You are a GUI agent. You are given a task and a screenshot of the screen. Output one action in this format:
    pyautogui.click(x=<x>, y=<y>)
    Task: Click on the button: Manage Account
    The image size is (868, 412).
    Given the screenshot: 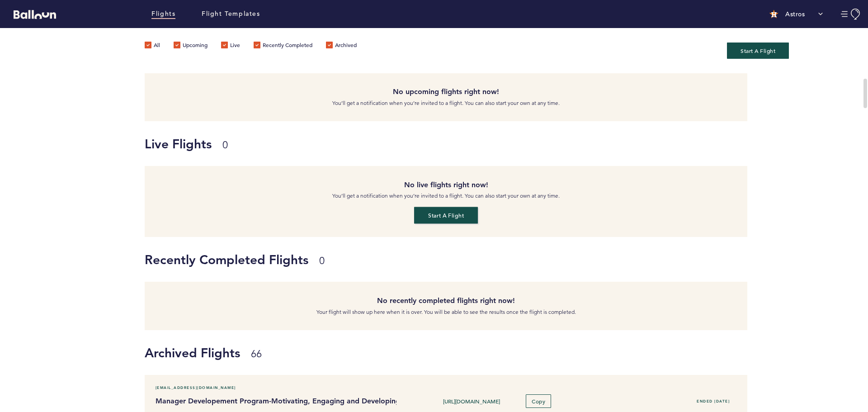 What is the action you would take?
    pyautogui.click(x=850, y=14)
    